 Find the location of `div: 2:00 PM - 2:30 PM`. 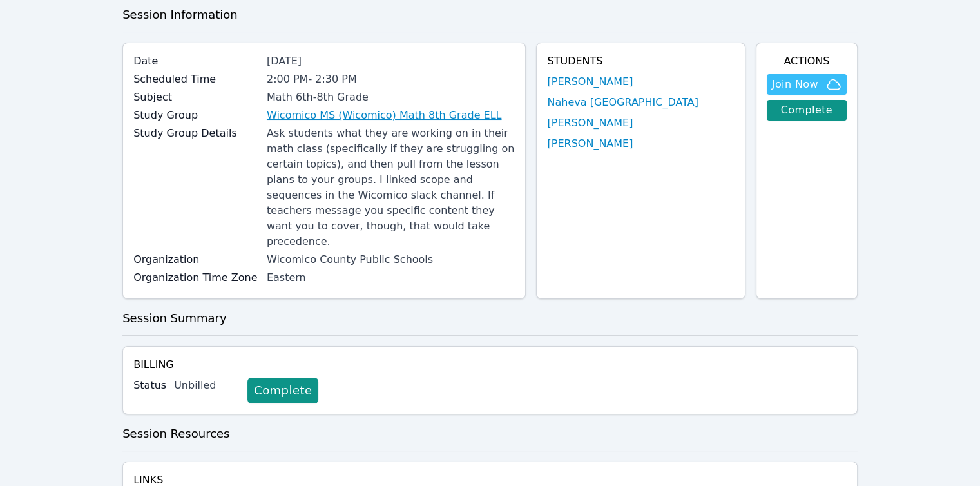

div: 2:00 PM - 2:30 PM is located at coordinates (391, 79).